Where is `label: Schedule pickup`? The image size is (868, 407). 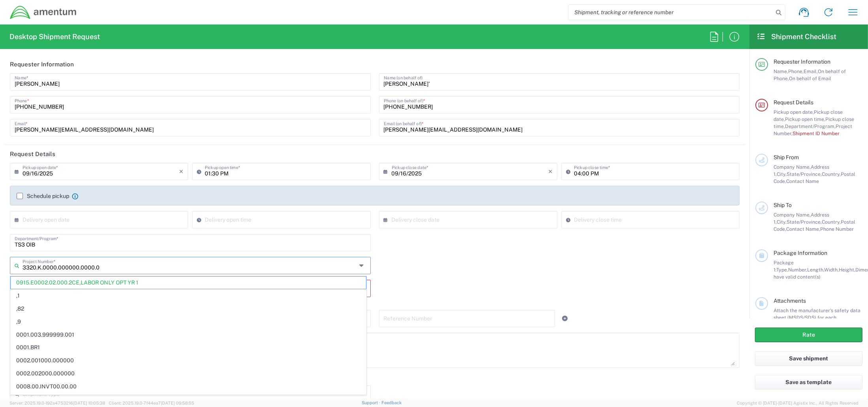
label: Schedule pickup is located at coordinates (43, 196).